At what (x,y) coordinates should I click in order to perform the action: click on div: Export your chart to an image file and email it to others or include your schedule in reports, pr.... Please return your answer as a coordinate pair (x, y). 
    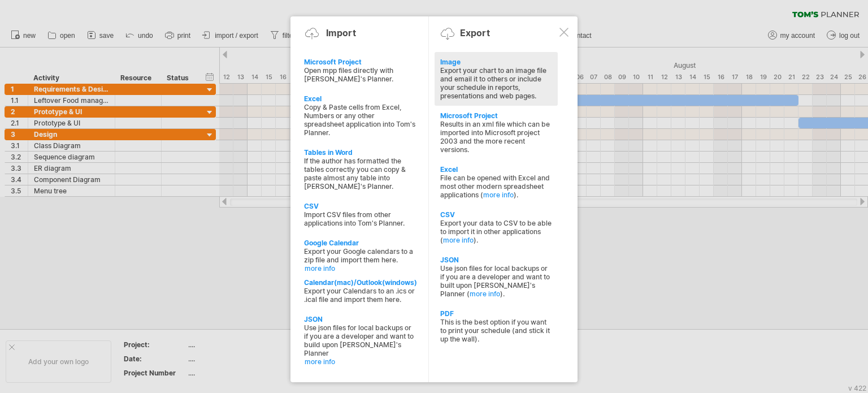
    Looking at the image, I should click on (496, 83).